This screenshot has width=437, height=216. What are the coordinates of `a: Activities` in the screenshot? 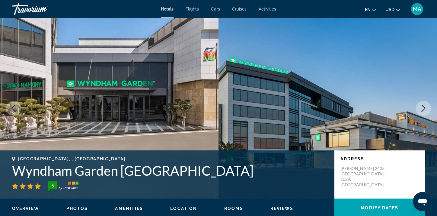 It's located at (267, 9).